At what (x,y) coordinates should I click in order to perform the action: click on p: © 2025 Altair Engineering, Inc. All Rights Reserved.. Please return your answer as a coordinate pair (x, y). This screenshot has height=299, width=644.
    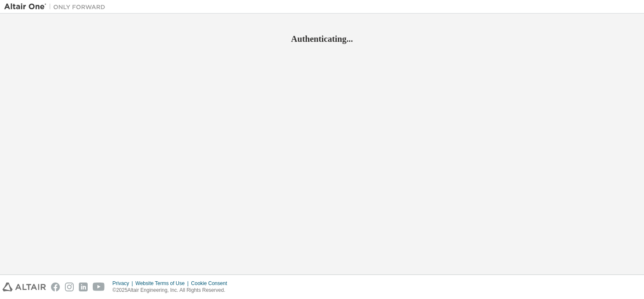
    Looking at the image, I should click on (172, 290).